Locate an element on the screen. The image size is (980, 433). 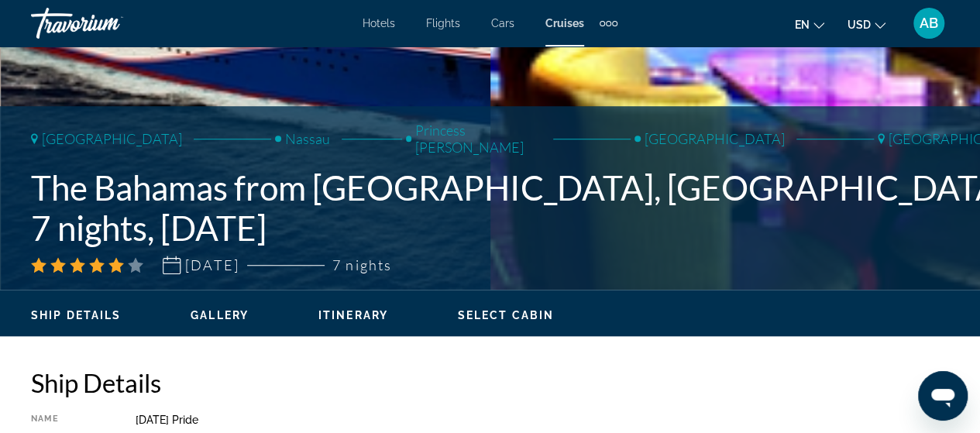
h2: Ship Details is located at coordinates (478, 383).